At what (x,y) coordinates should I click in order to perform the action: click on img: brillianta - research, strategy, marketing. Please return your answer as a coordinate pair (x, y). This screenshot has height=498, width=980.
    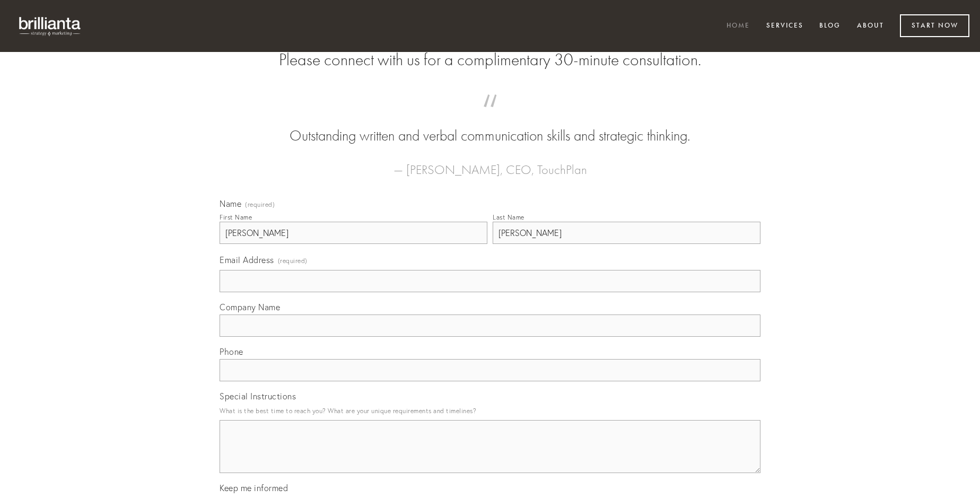
    Looking at the image, I should click on (51, 26).